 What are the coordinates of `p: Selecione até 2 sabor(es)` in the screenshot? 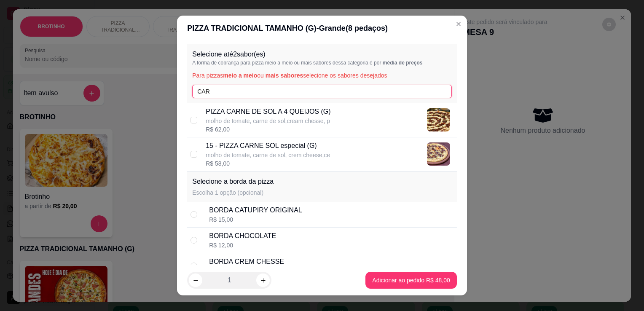 It's located at (322, 54).